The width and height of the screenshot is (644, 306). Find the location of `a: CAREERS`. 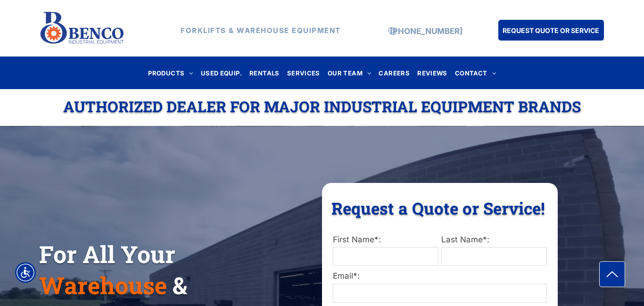

a: CAREERS is located at coordinates (394, 72).